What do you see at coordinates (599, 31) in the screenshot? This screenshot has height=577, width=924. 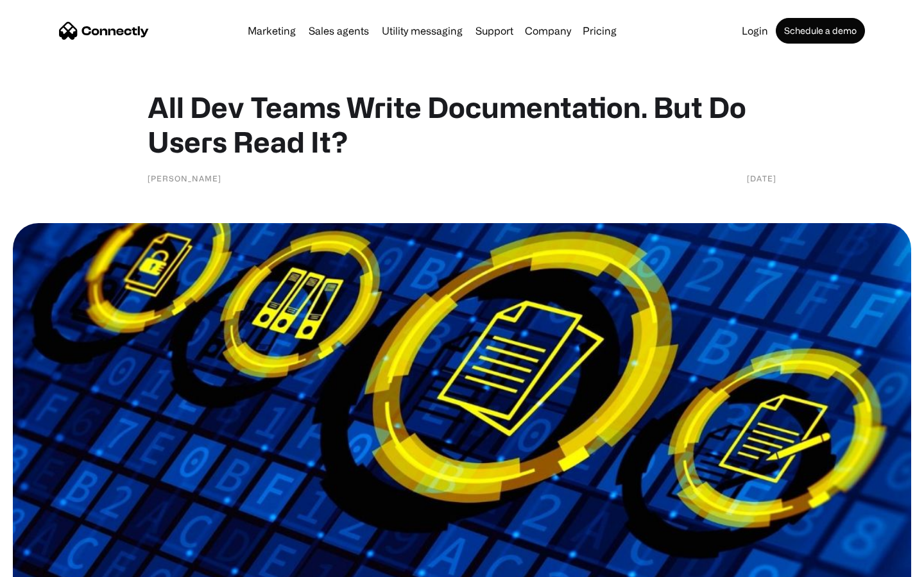 I see `a: Pricing` at bounding box center [599, 31].